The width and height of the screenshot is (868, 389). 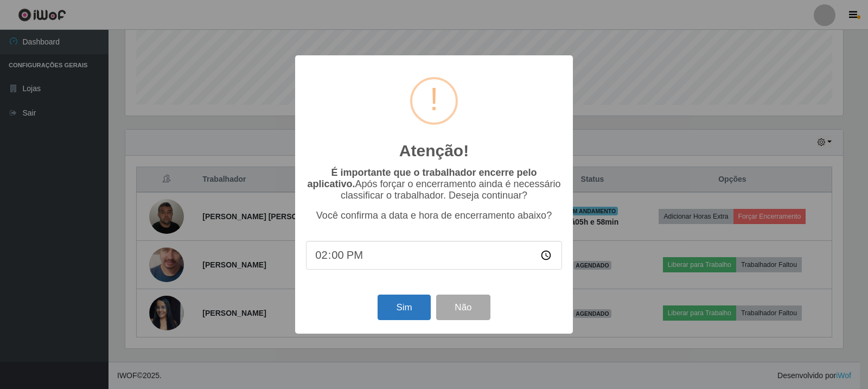 What do you see at coordinates (434, 184) in the screenshot?
I see `p: Após forçar o encerramento ainda é necessário classificar o trabalhador. Deseja continuar?` at bounding box center [434, 184].